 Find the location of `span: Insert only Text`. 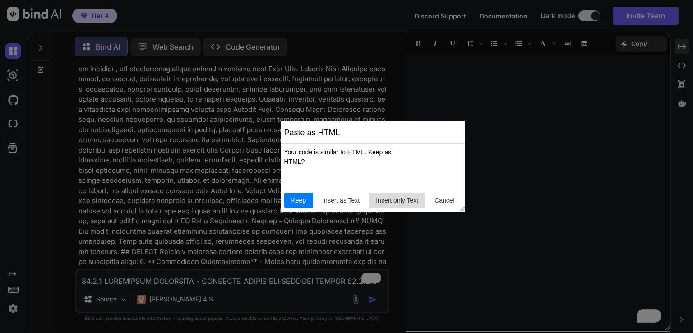

span: Insert only Text is located at coordinates (397, 200).